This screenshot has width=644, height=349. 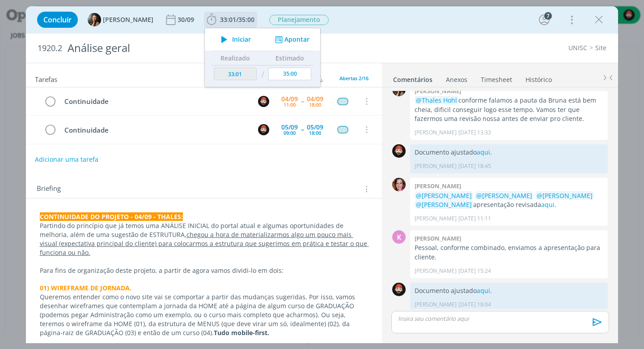 I want to click on a: UNISC, so click(x=578, y=47).